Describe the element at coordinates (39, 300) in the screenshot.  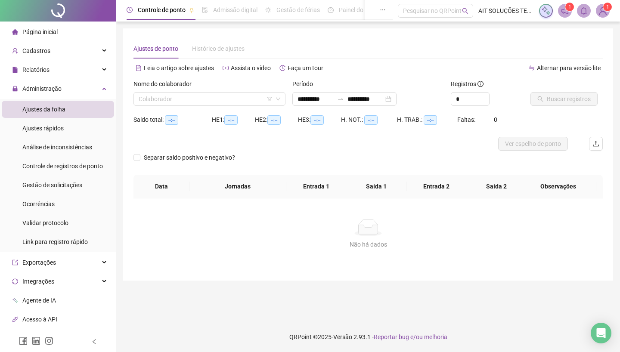
I see `span: Agente de IA` at that location.